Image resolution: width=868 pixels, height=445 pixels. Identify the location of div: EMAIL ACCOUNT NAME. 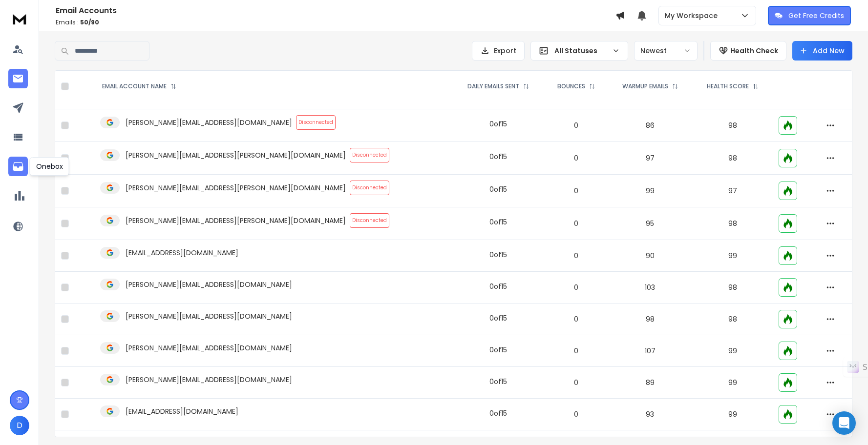
(139, 86).